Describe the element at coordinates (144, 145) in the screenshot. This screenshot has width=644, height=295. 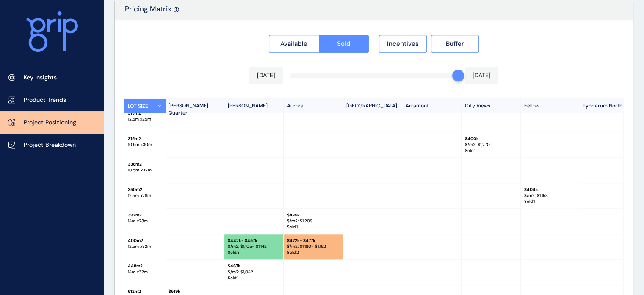
I see `p: 10.5 m x 30 m` at that location.